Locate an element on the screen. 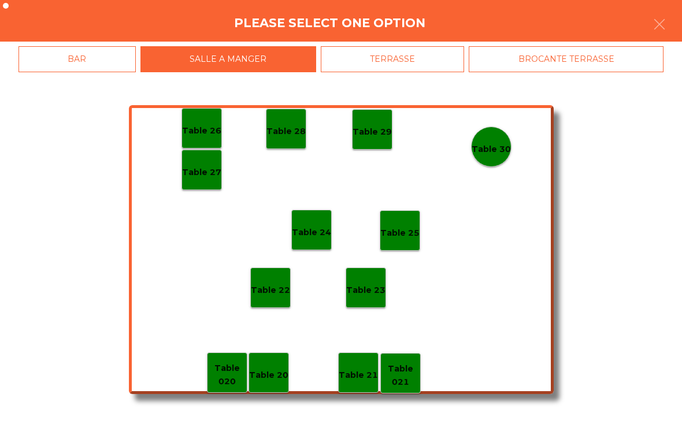 The width and height of the screenshot is (682, 431). p: Table 29 is located at coordinates (372, 132).